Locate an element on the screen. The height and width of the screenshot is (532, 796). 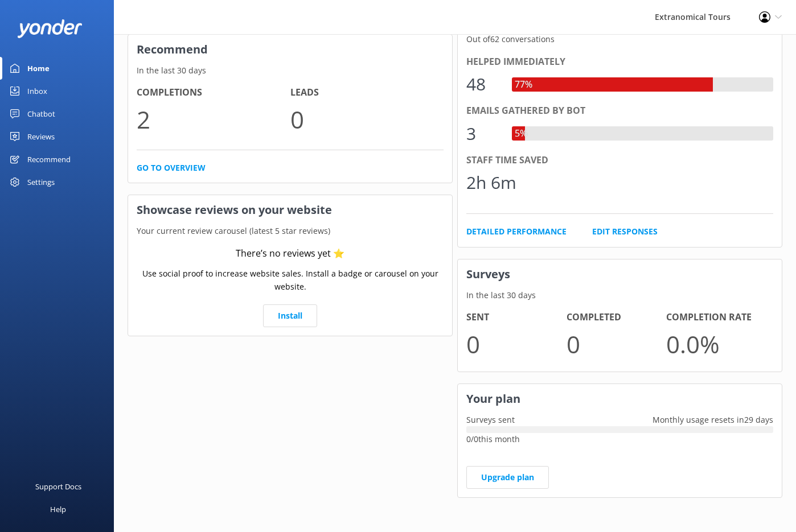
a: Install is located at coordinates (290, 315).